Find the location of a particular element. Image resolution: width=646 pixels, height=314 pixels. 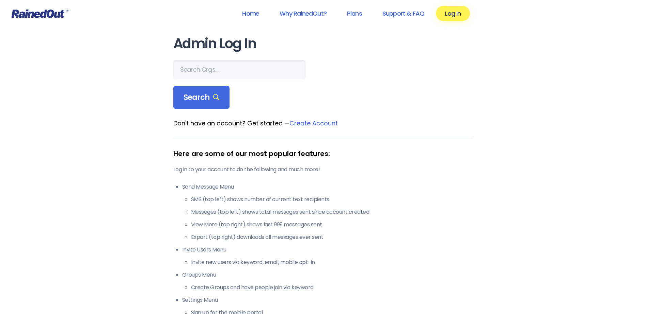

span: Search is located at coordinates (201, 98).